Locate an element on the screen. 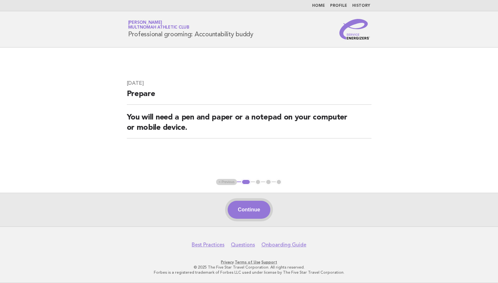 The height and width of the screenshot is (283, 498). button: 1 is located at coordinates (246, 182).